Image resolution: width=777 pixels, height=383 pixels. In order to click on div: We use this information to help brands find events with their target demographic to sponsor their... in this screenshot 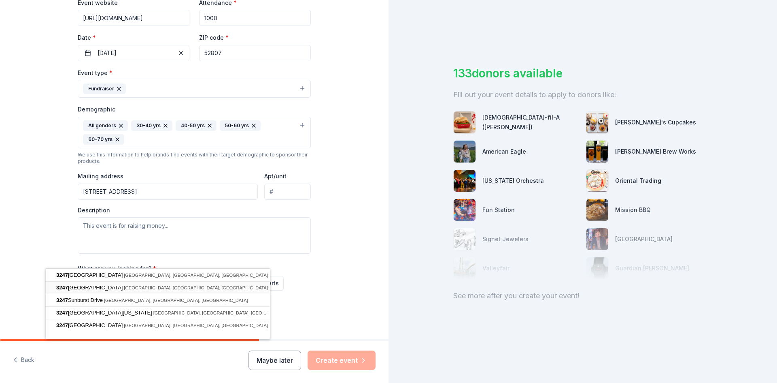, I will do `click(194, 158)`.